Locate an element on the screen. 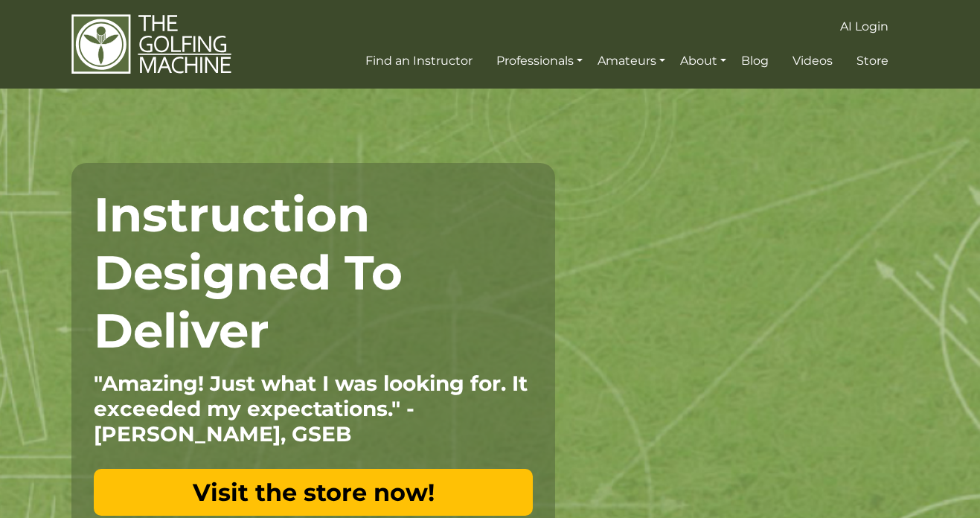  a: About is located at coordinates (704, 61).